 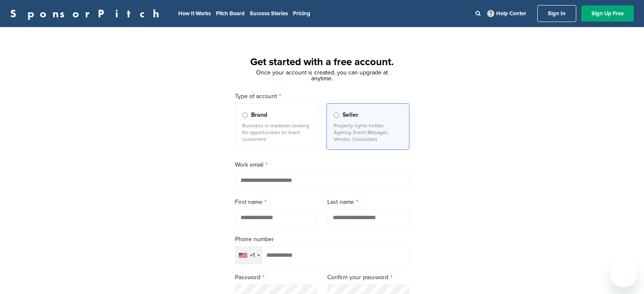 What do you see at coordinates (322, 75) in the screenshot?
I see `span: Once your account is created, you can upgrade at anytime.` at bounding box center [322, 75].